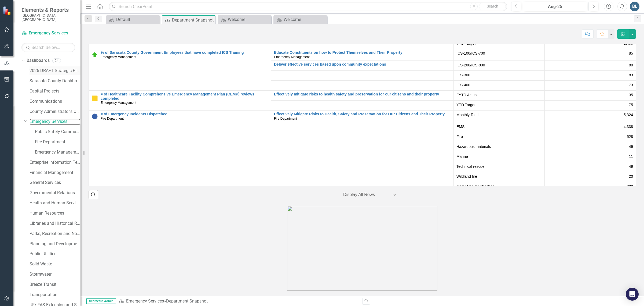 The width and height of the screenshot is (644, 306). What do you see at coordinates (55, 244) in the screenshot?
I see `a: Planning and Development Services` at bounding box center [55, 244].